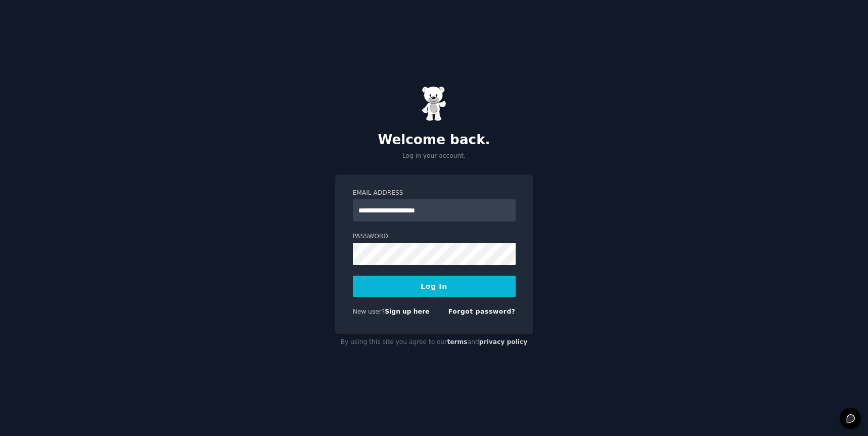 This screenshot has width=868, height=436. Describe the element at coordinates (503, 342) in the screenshot. I see `a: privacy policy` at that location.